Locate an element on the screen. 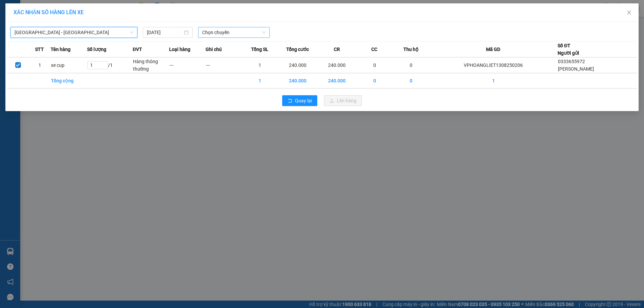  button: uploadLên hàng is located at coordinates (343, 101).